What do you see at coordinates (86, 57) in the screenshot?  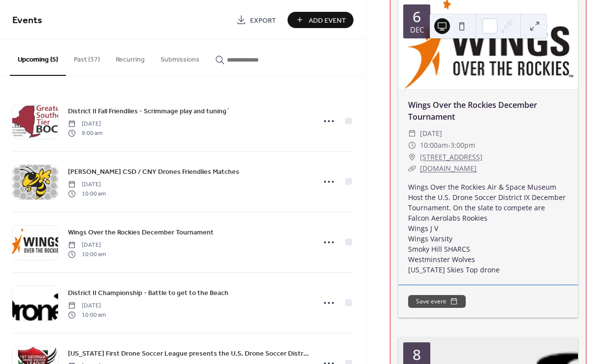 I see `button: Past (37)` at bounding box center [86, 57].